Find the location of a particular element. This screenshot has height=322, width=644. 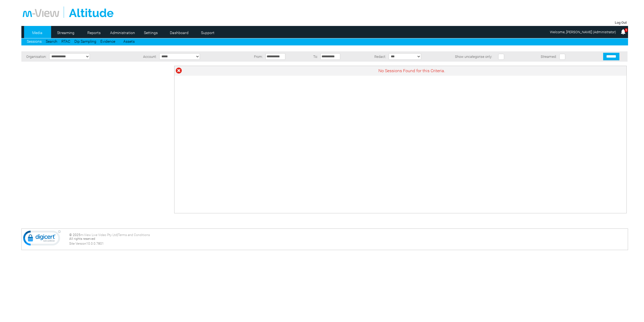

a: Terms and Conditions is located at coordinates (134, 235).